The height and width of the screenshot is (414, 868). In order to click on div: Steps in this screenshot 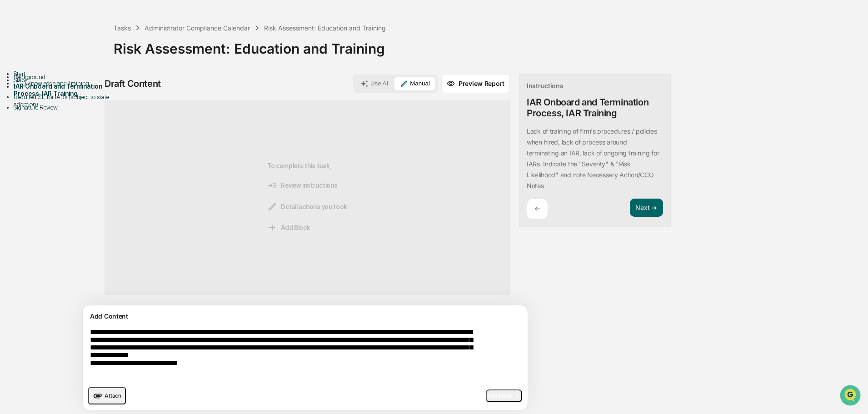, I will do `click(64, 80)`.